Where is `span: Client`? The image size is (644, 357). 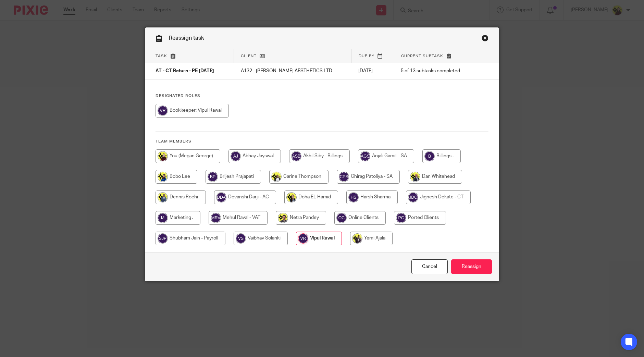
span: Client is located at coordinates (249, 56).